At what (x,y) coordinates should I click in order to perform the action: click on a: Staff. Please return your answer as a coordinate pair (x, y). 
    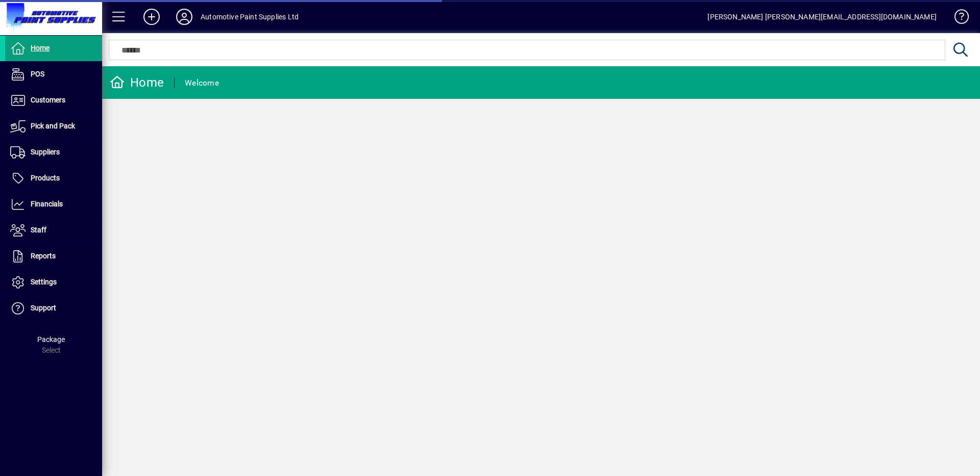
    Looking at the image, I should click on (53, 231).